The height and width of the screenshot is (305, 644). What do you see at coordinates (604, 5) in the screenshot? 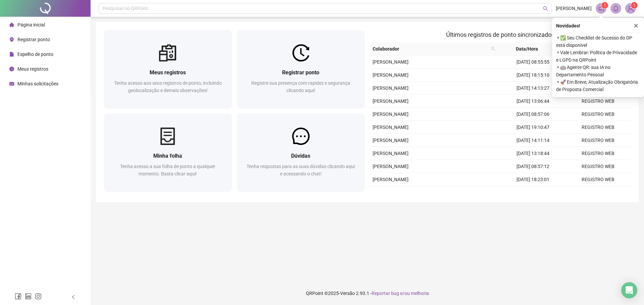
I see `sup: 1` at bounding box center [604, 5].